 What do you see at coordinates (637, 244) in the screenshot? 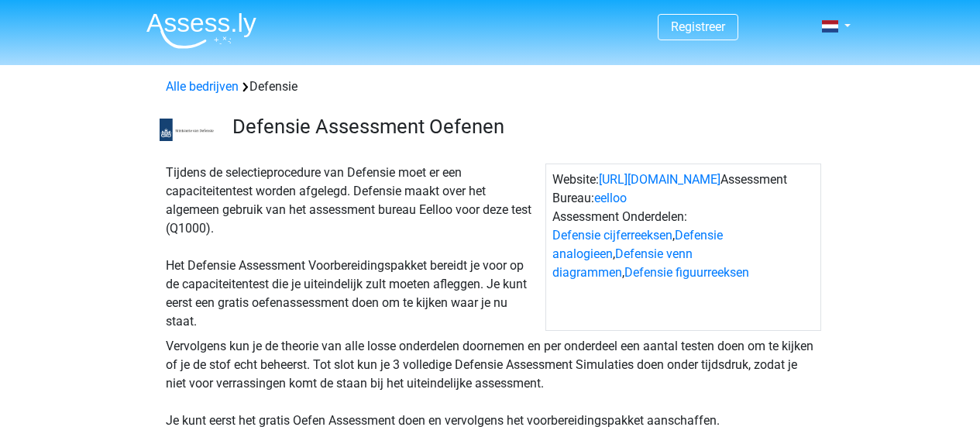
I see `a: Defensie analogieen` at bounding box center [637, 244].